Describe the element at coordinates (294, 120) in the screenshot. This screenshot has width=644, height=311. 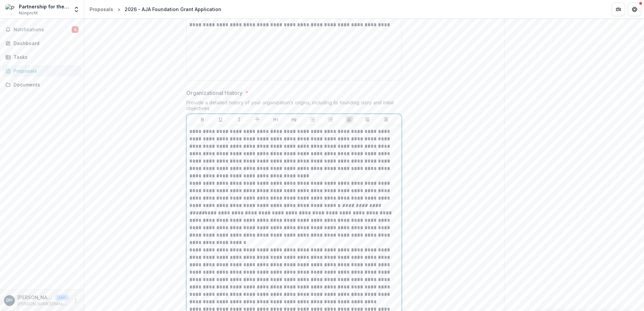
I see `button: Heading 2` at that location.